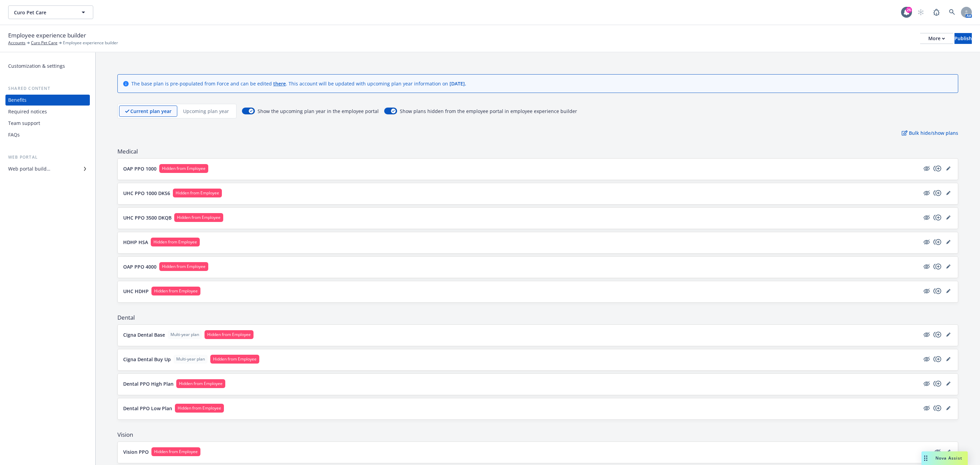 The image size is (980, 465). Describe the element at coordinates (909, 10) in the screenshot. I see `div: 26` at that location.